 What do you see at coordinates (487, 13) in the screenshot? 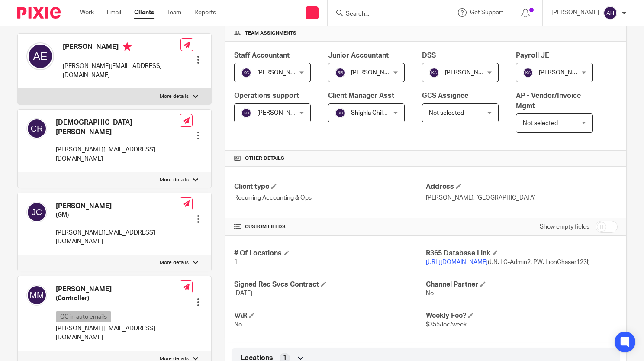
I see `span: Get Support` at bounding box center [487, 13].